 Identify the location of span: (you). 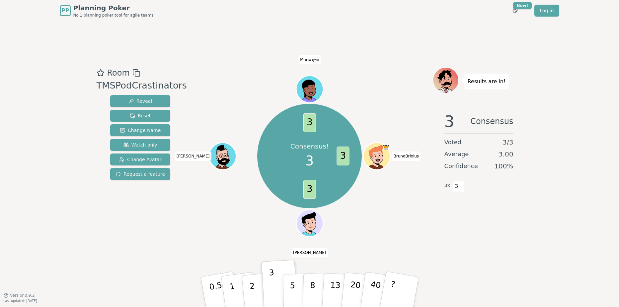
(315, 60).